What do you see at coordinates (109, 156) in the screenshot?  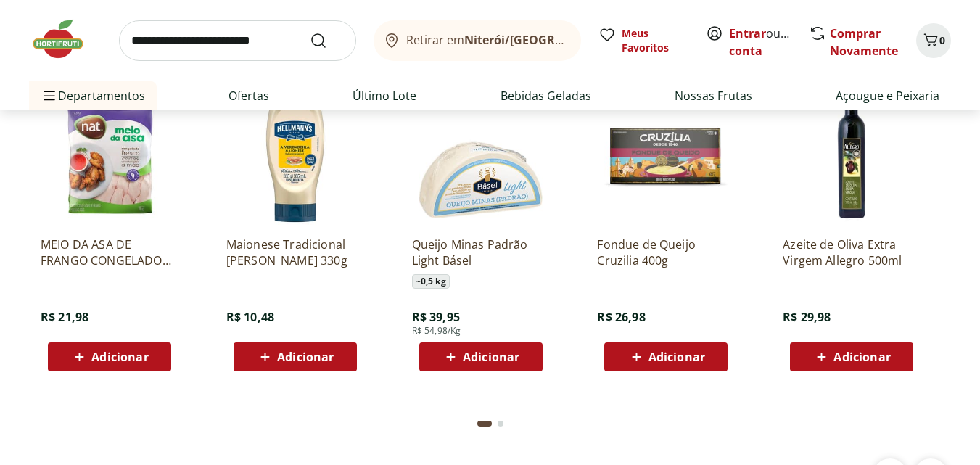 I see `img: MEIO DA ASA DE FRANGO CONGELADO NAT 1KG` at bounding box center [109, 156].